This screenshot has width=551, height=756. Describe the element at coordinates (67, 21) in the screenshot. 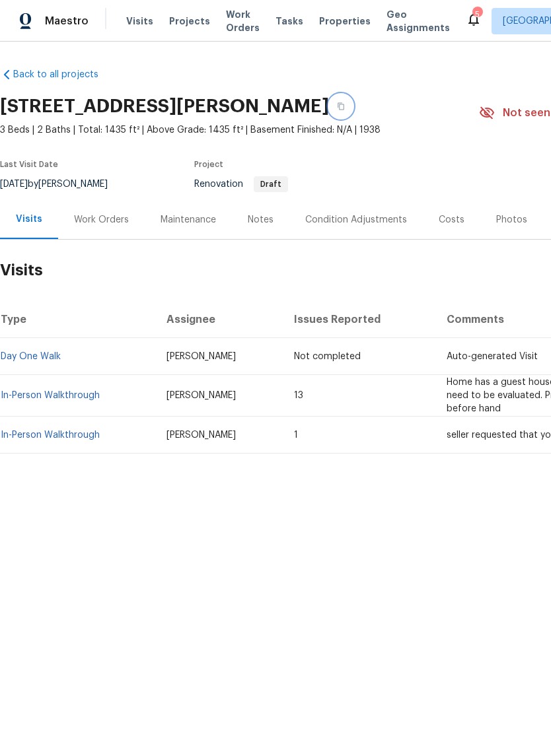

I see `span: Maestro` at that location.